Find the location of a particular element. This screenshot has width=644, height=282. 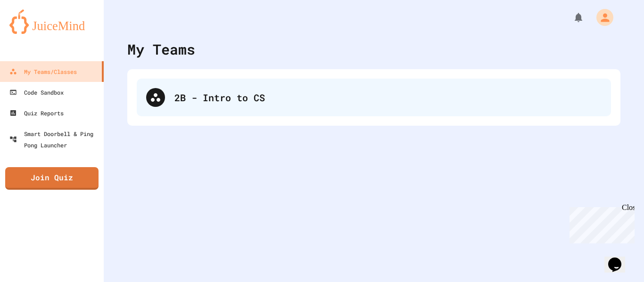

div: Chat with us now!Close is located at coordinates (34, 32).